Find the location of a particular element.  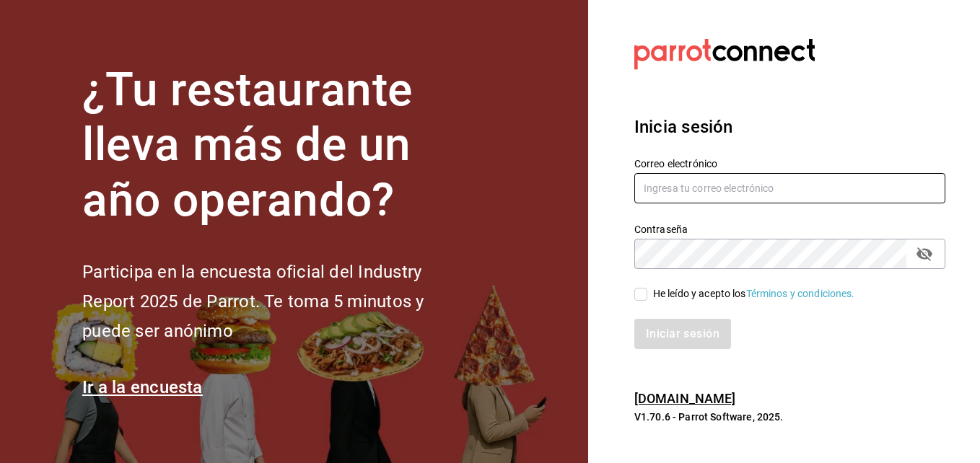

button: passwordField is located at coordinates (924, 254).